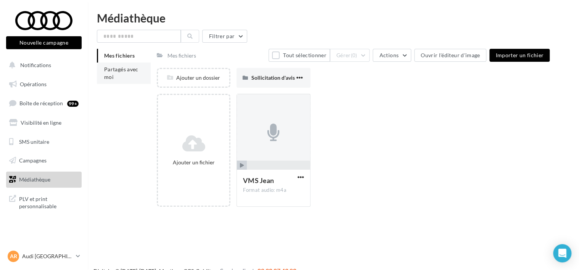  What do you see at coordinates (181, 56) in the screenshot?
I see `div: Mes fichiers` at bounding box center [181, 56].